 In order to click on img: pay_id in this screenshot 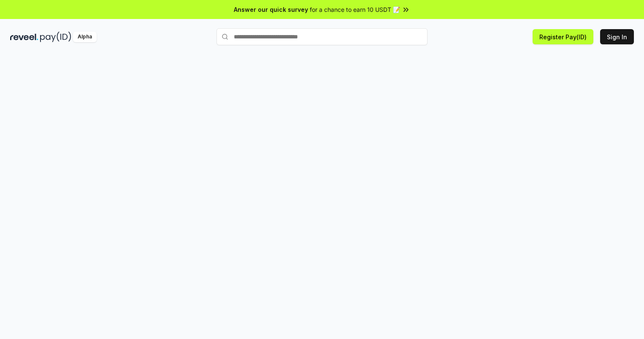, I will do `click(56, 37)`.